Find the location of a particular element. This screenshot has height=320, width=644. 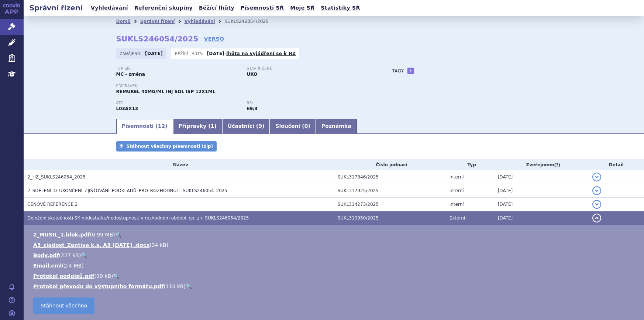

a: Stáhnout všechno is located at coordinates (64, 305).